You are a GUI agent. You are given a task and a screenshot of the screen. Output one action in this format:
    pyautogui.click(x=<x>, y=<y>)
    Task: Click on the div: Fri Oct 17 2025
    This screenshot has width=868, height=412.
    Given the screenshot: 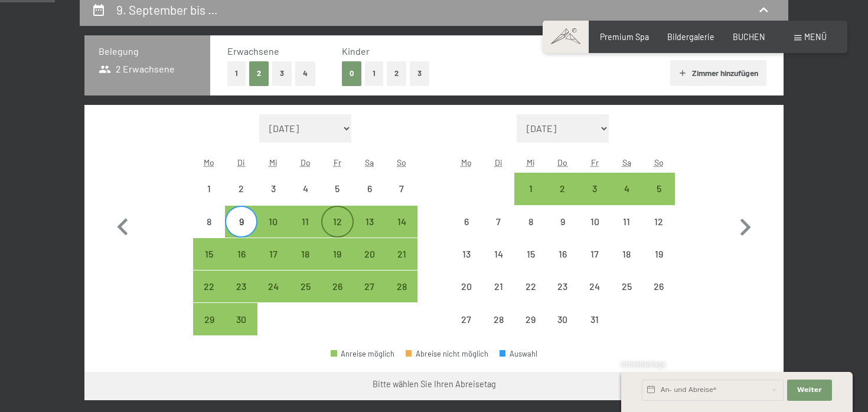 What is the action you would take?
    pyautogui.click(x=594, y=255)
    